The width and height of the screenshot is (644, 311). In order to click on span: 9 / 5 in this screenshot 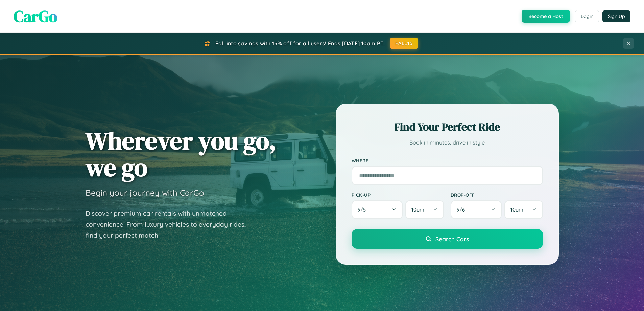, I will do `click(364, 209)`.